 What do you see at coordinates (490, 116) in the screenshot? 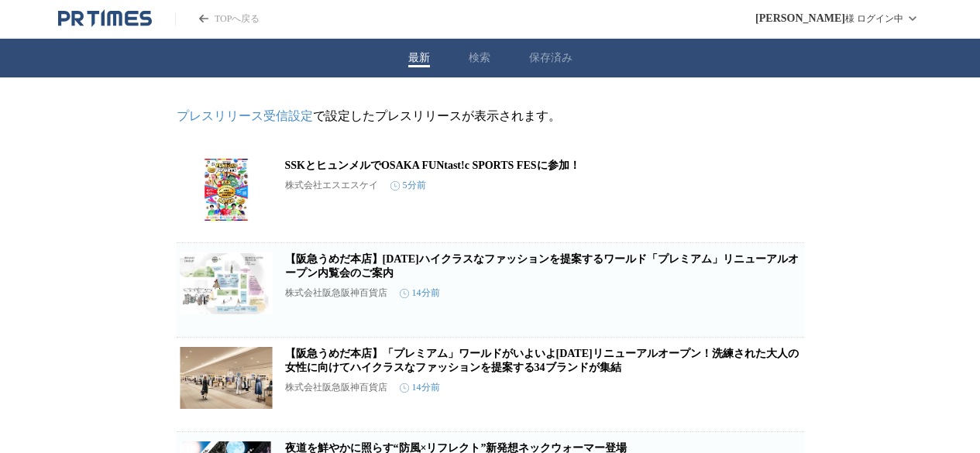
I see `p: で設定したプレスリリースが表示されます。` at bounding box center [490, 116].